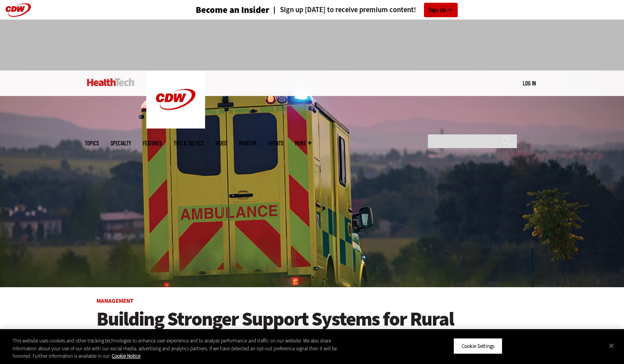  I want to click on button: Cookie Settings, so click(478, 346).